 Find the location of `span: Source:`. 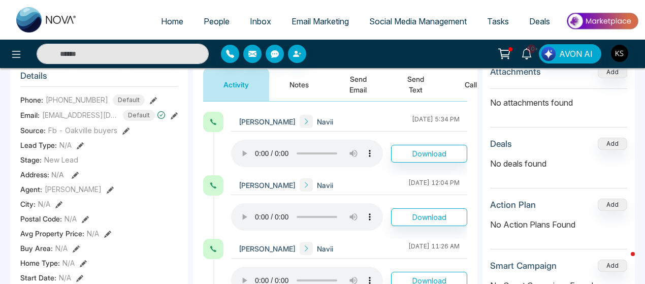

span: Source: is located at coordinates (33, 130).